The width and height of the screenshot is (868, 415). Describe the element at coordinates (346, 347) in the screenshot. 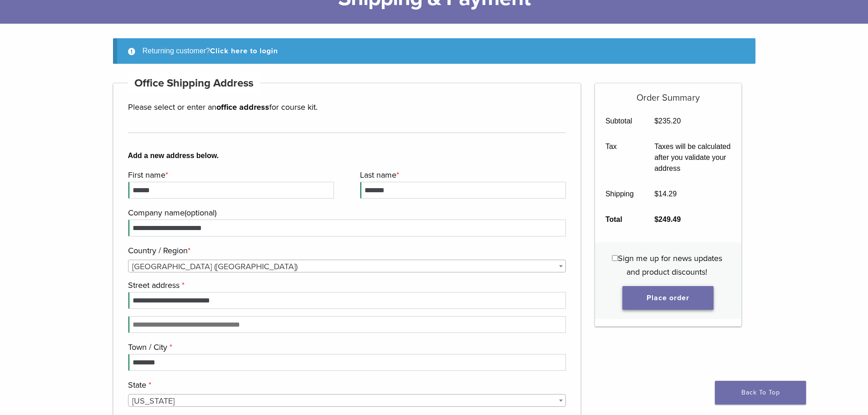

I see `label: Town / City` at that location.